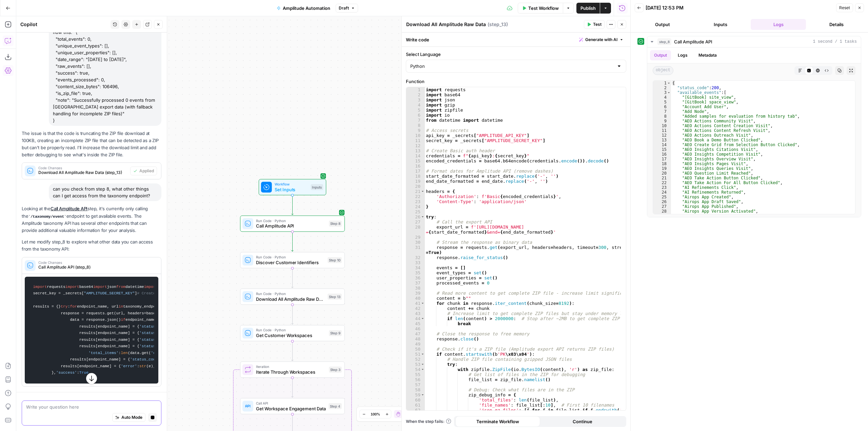 This screenshot has width=868, height=431. Describe the element at coordinates (290, 299) in the screenshot. I see `span: Download All Amplitude Raw Data` at that location.